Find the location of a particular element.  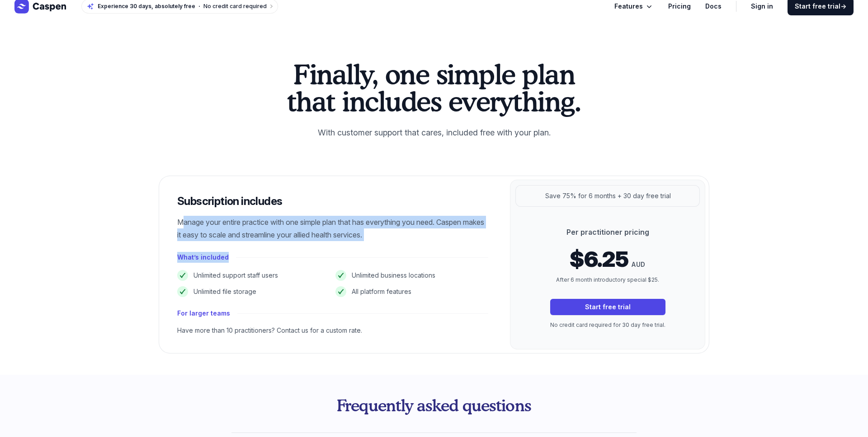

span: AUD is located at coordinates (639, 265).